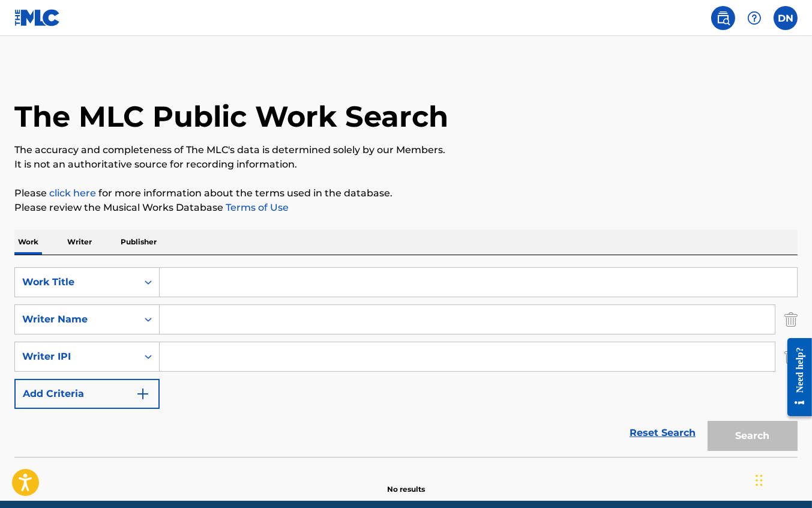  Describe the element at coordinates (77, 320) in the screenshot. I see `div: Writer Name` at that location.